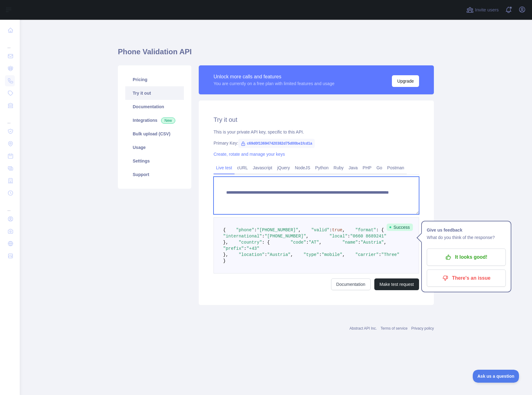 This screenshot has height=395, width=532. Describe the element at coordinates (466, 278) in the screenshot. I see `button: There's an issue` at that location.